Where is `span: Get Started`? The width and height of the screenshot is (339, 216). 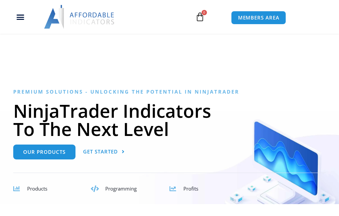
span: Get Started is located at coordinates (100, 151).